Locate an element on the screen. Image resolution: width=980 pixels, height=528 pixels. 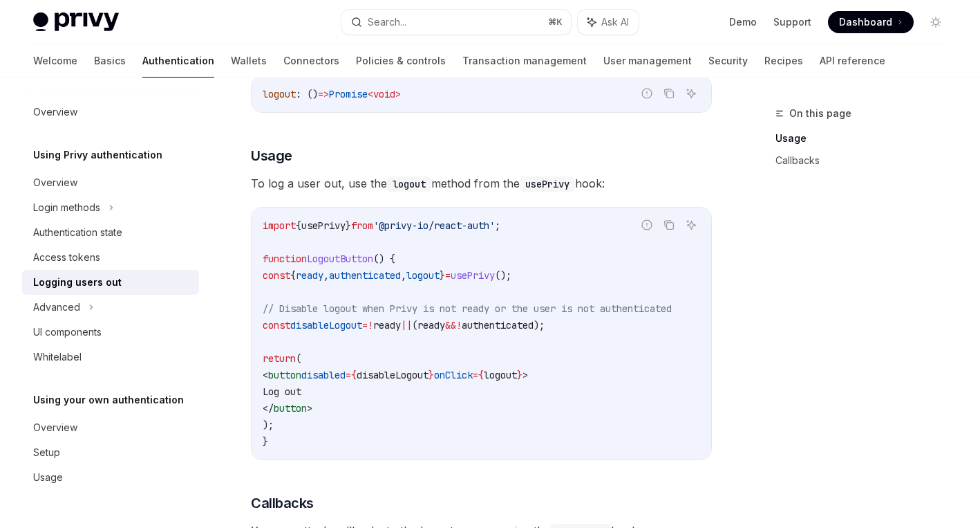
a: API reference is located at coordinates (852, 61).